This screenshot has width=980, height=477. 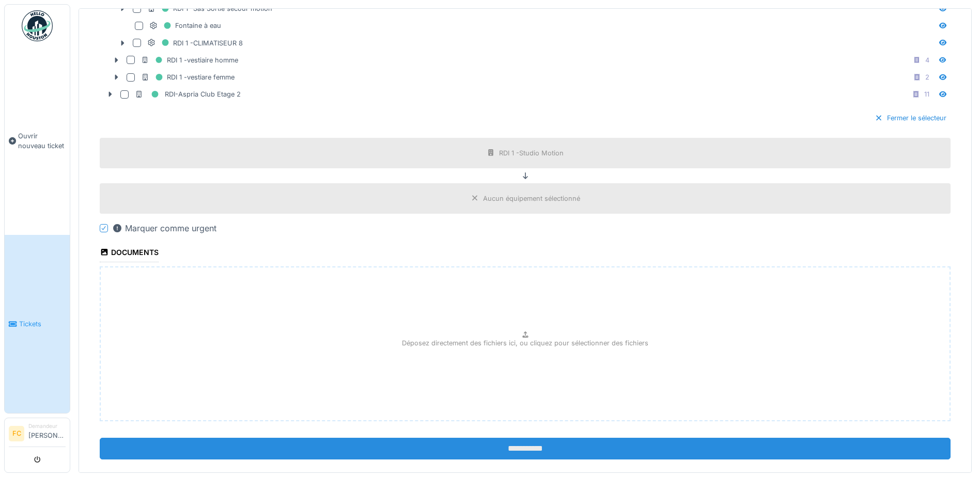 What do you see at coordinates (42, 324) in the screenshot?
I see `span: Tickets` at bounding box center [42, 324].